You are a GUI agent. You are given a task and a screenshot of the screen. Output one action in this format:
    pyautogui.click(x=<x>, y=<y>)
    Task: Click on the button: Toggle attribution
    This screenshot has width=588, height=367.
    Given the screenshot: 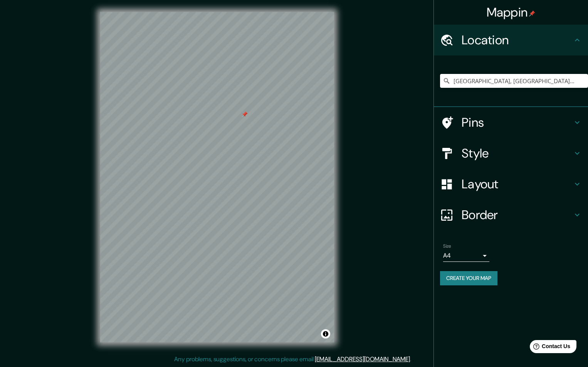 What is the action you would take?
    pyautogui.click(x=326, y=334)
    